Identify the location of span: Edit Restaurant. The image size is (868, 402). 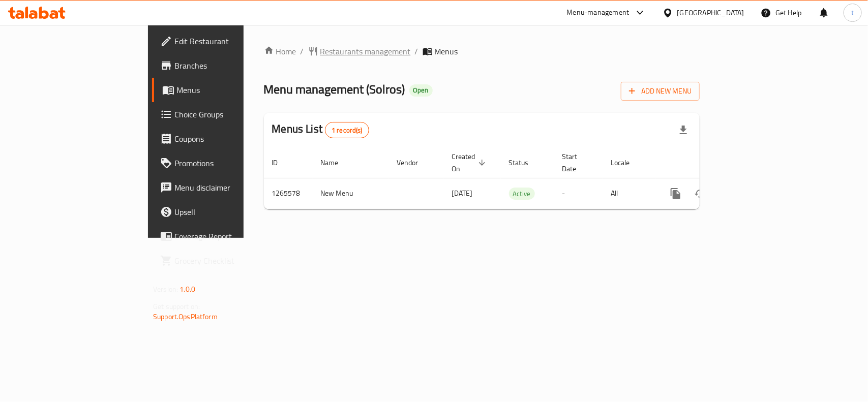
(230, 41).